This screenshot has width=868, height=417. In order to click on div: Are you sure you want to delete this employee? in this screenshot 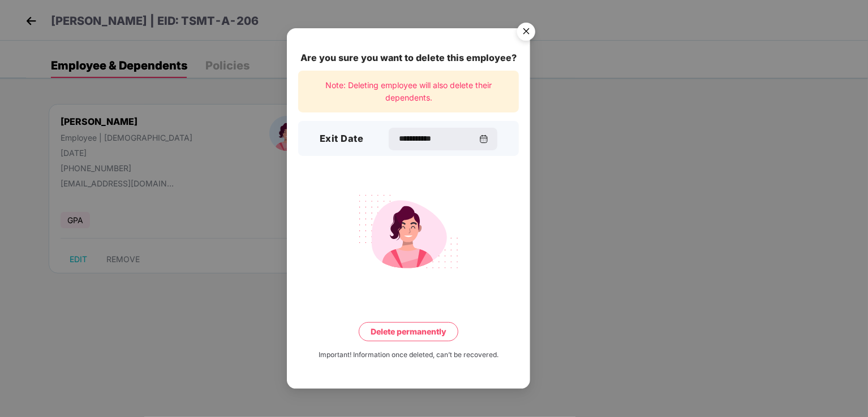, I will do `click(409, 58)`.